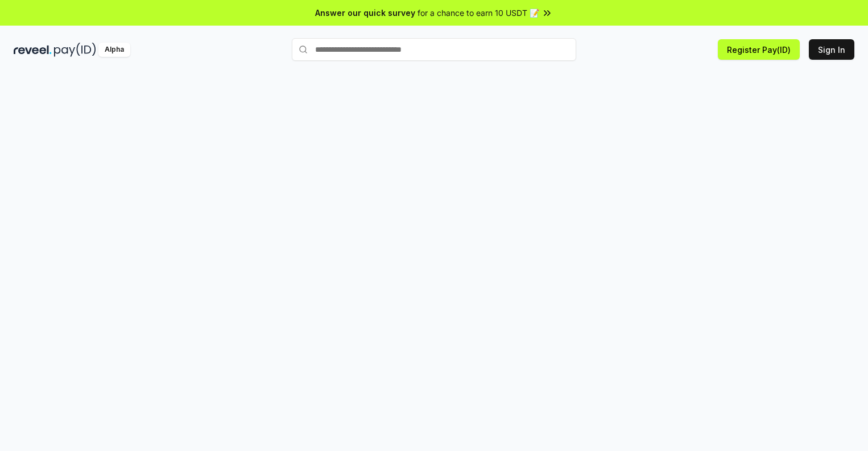  Describe the element at coordinates (75, 49) in the screenshot. I see `img: pay_id` at that location.